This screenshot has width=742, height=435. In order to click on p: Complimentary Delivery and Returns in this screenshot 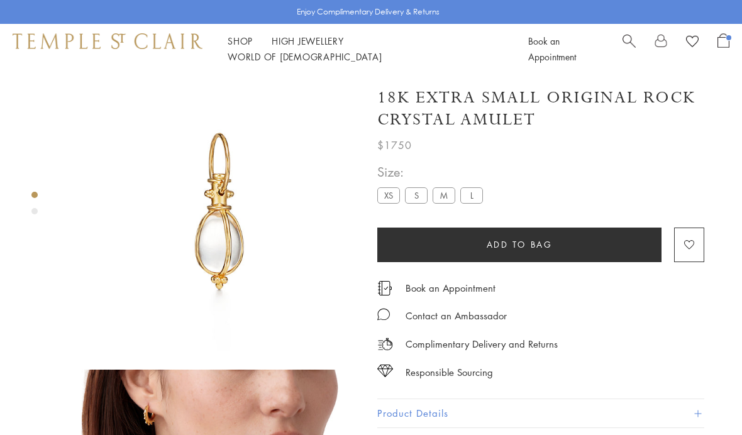, I will do `click(482, 344)`.